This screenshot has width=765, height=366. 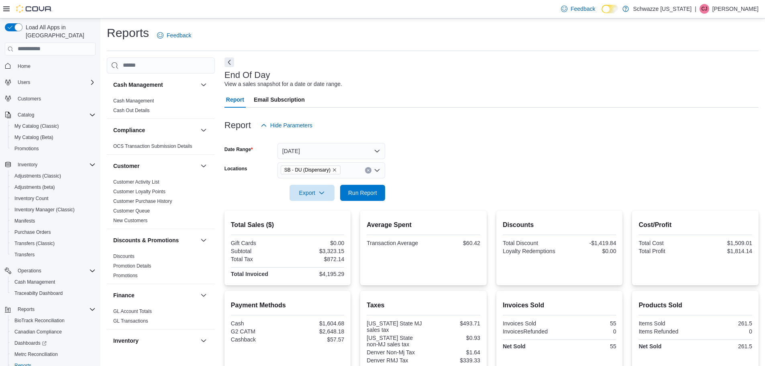 What do you see at coordinates (53, 176) in the screenshot?
I see `span: Adjustments (Classic)` at bounding box center [53, 176].